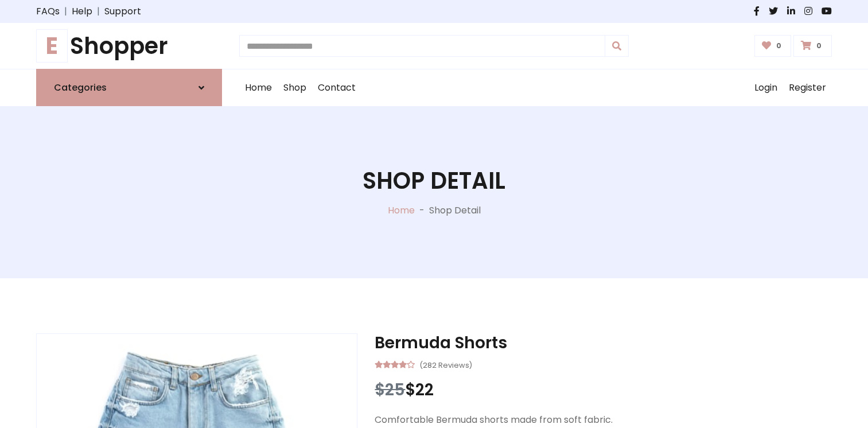 The image size is (868, 428). Describe the element at coordinates (766, 88) in the screenshot. I see `a: Login` at that location.